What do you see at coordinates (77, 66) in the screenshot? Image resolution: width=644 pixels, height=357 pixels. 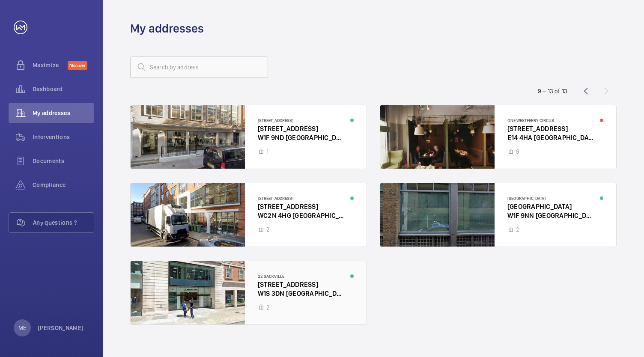 I see `span: Discover` at bounding box center [77, 66].